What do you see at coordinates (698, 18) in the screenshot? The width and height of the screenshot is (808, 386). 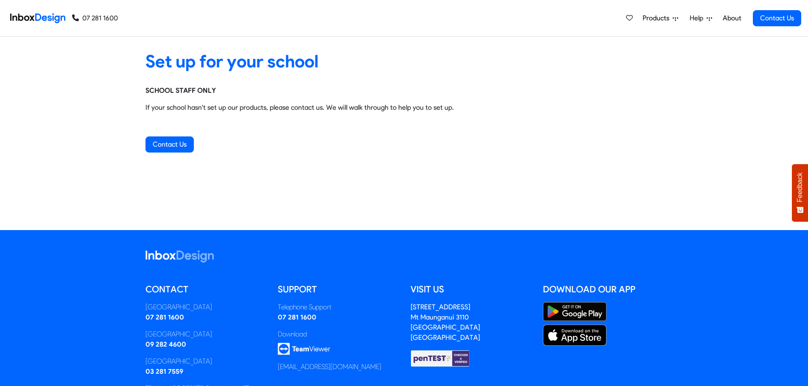 I see `span: Help` at bounding box center [698, 18].